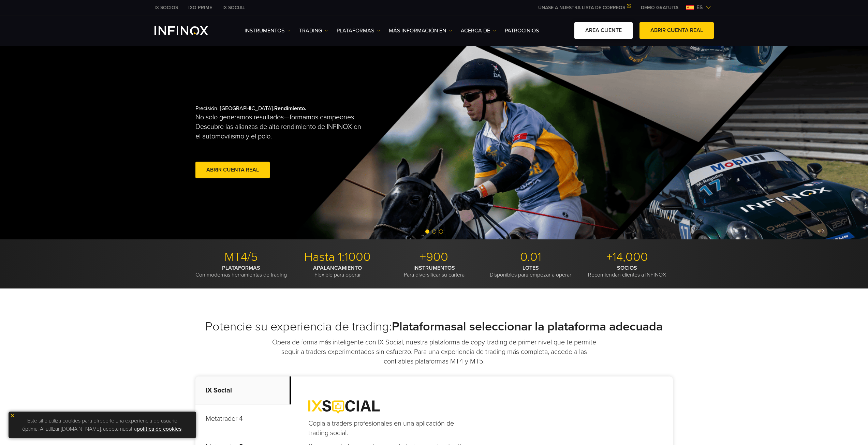 The width and height of the screenshot is (868, 445). Describe the element at coordinates (268, 31) in the screenshot. I see `a: Instrumentos` at that location.